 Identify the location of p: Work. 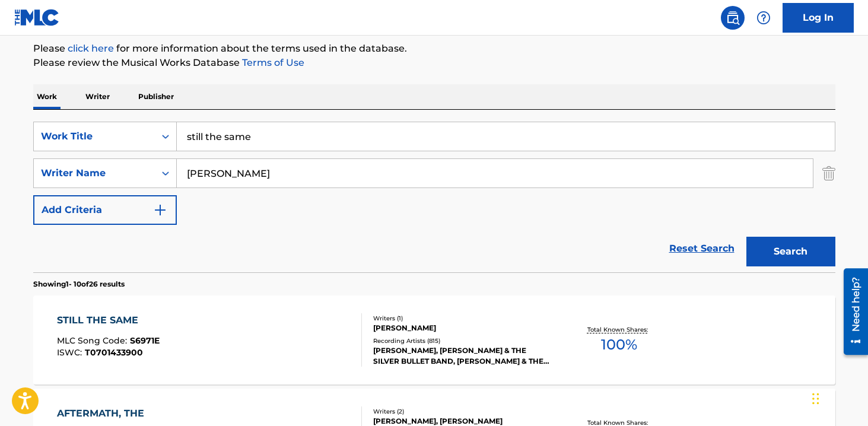
(47, 97).